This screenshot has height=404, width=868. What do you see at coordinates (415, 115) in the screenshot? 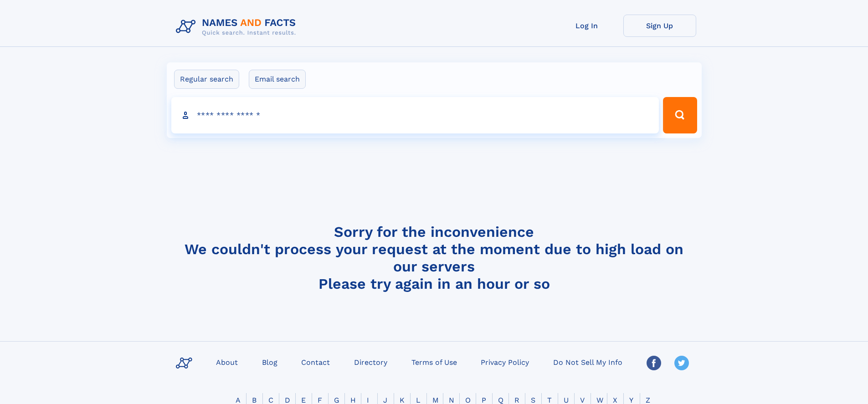
I see `input: search input` at bounding box center [415, 115].